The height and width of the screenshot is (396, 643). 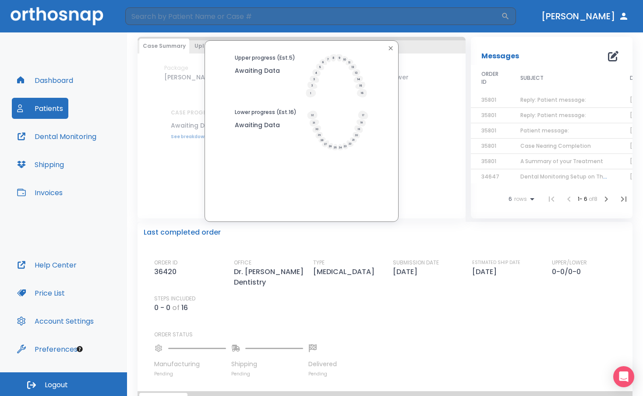 I want to click on p: Manufacturing, so click(x=190, y=364).